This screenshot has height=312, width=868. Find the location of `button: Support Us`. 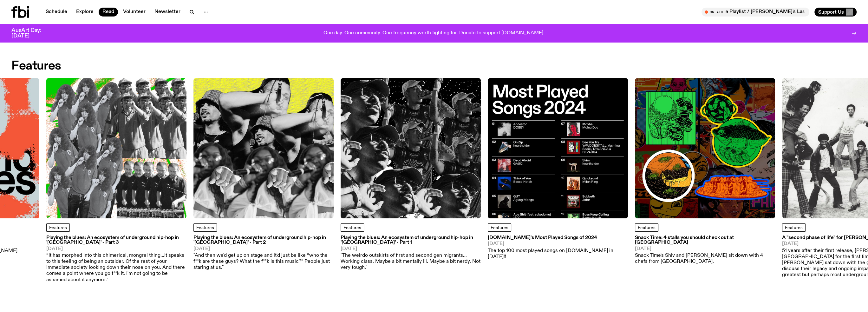

button: Support Us is located at coordinates (836, 12).